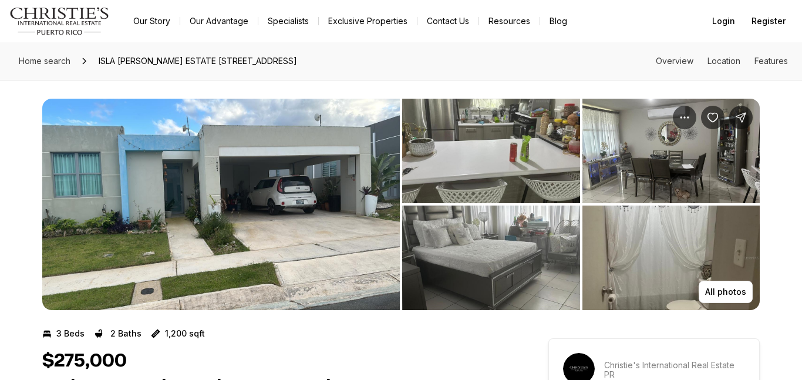 Image resolution: width=802 pixels, height=380 pixels. Describe the element at coordinates (724, 60) in the screenshot. I see `a: Skip to: Location` at that location.